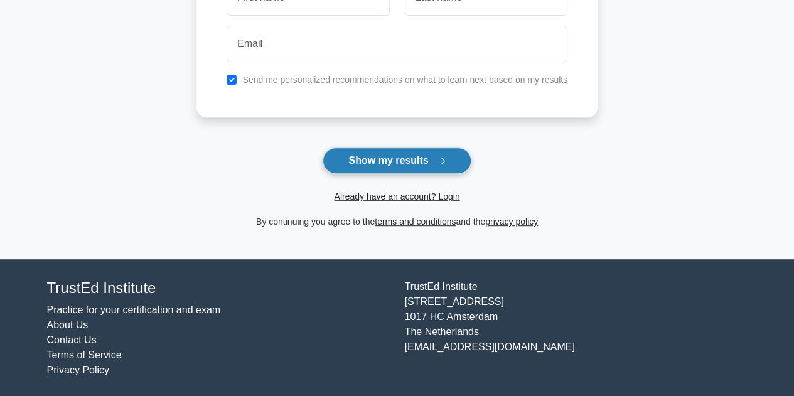 Image resolution: width=794 pixels, height=396 pixels. Describe the element at coordinates (72, 339) in the screenshot. I see `a: Contact Us` at that location.